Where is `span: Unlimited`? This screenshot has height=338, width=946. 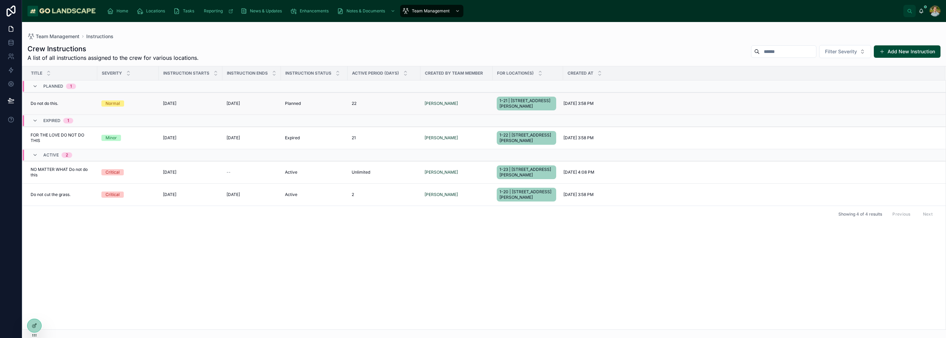
span: Unlimited is located at coordinates (361, 172).